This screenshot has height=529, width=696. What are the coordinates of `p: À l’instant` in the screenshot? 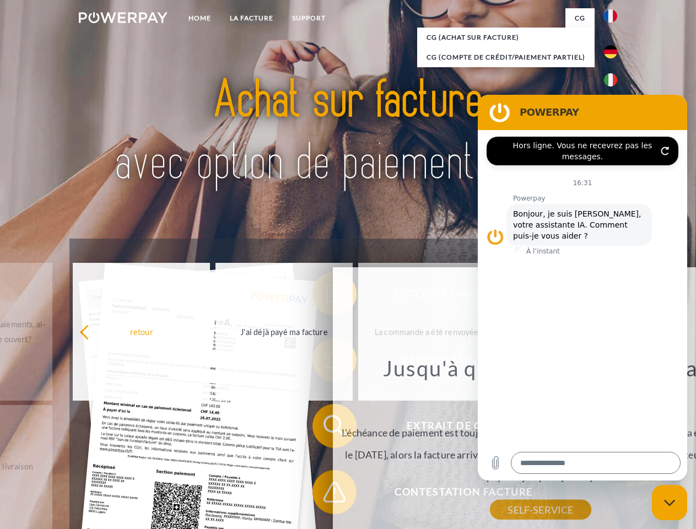 It's located at (65, 157).